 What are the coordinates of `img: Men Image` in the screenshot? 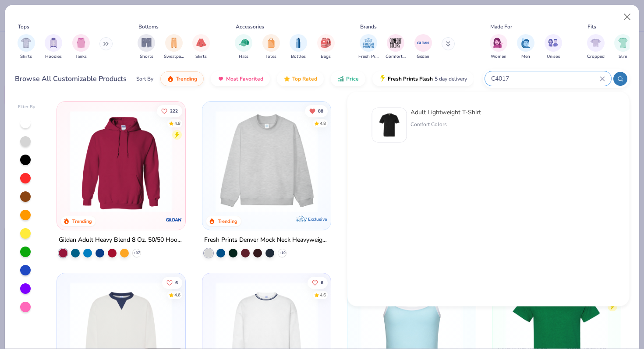 It's located at (526, 43).